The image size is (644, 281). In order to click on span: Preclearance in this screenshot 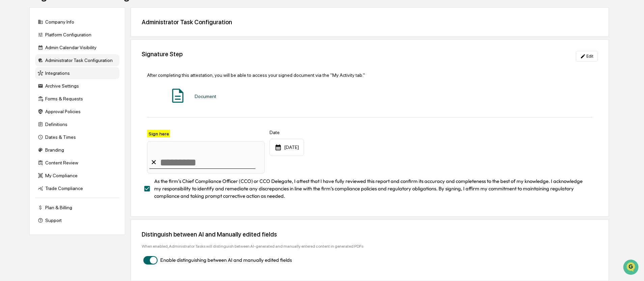, I will do `click(28, 88)`.